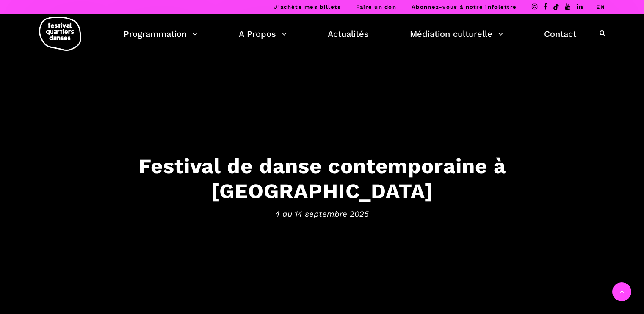 The height and width of the screenshot is (314, 644). Describe the element at coordinates (60, 33) in the screenshot. I see `img: logo-fqd-med` at that location.